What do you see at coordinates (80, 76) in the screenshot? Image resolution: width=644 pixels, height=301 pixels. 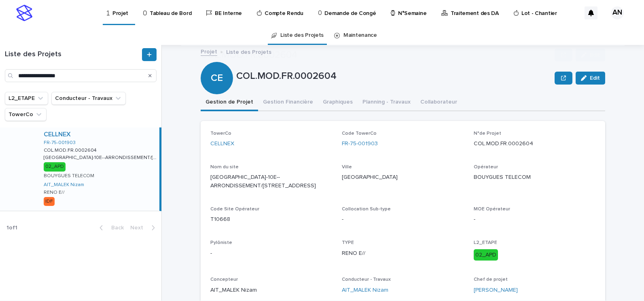 I see `input: Search` at bounding box center [80, 76].